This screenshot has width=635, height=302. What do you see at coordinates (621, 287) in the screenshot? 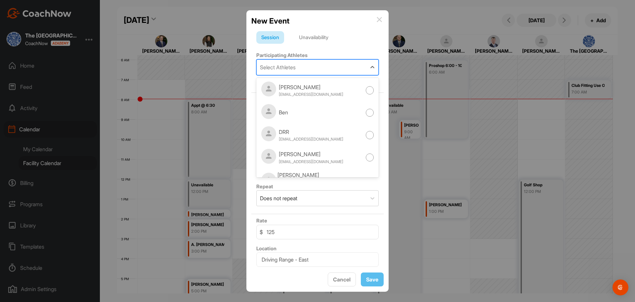
I see `div: Open Intercom Messenger` at bounding box center [621, 287].